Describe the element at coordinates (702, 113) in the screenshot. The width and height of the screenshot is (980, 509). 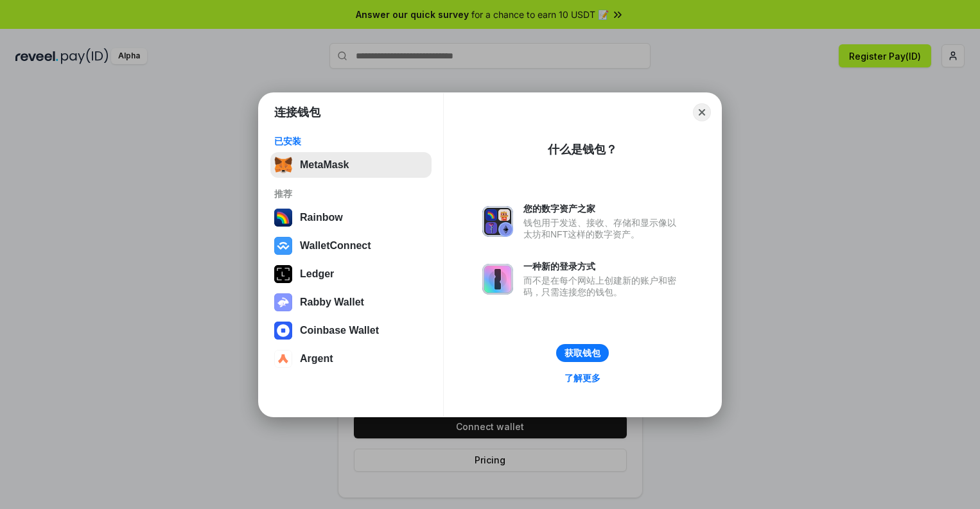
I see `button: Close` at that location.